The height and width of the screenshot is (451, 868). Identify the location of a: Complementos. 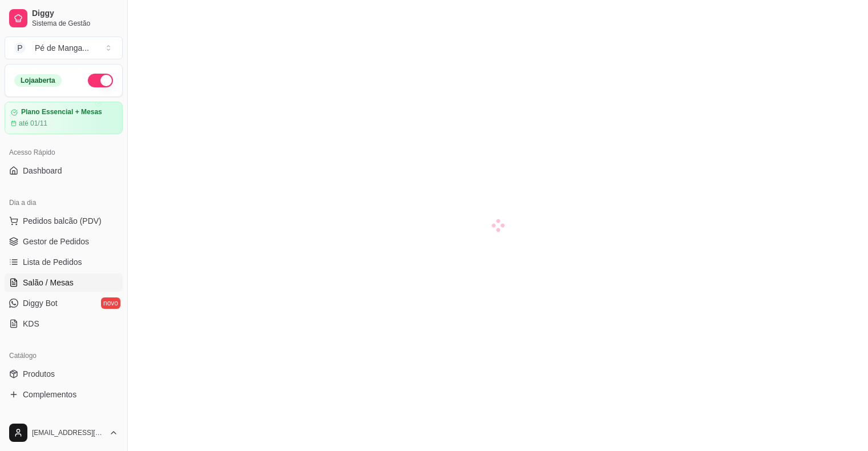
(64, 395).